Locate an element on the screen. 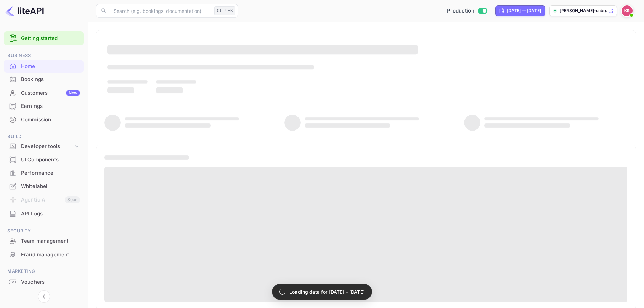  a: Whitelabel is located at coordinates (44, 186).